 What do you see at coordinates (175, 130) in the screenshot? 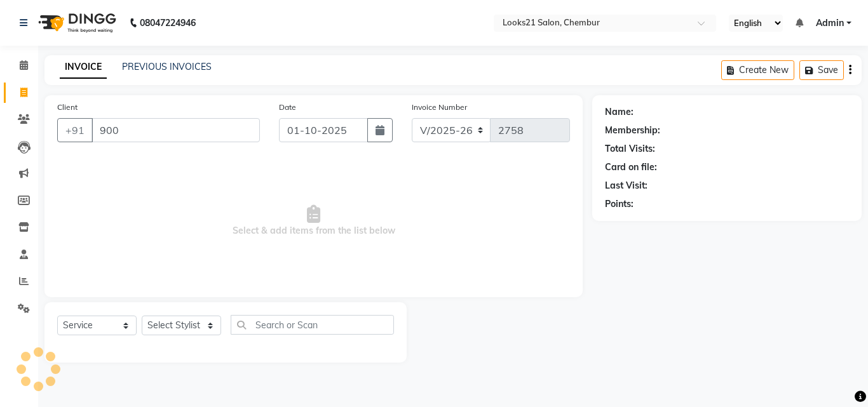
I see `input: Search by Name/Mobile/Email/Code` at bounding box center [175, 130].